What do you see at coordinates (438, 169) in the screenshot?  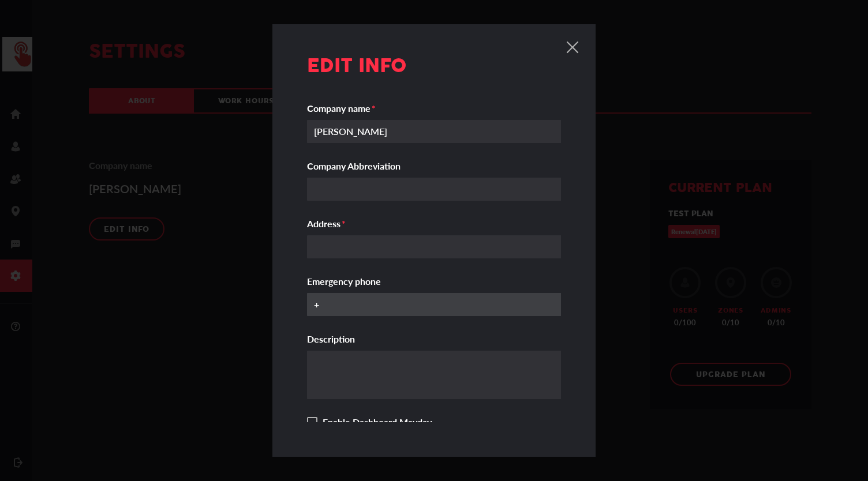 I see `span: Company Abbreviation` at bounding box center [438, 169].